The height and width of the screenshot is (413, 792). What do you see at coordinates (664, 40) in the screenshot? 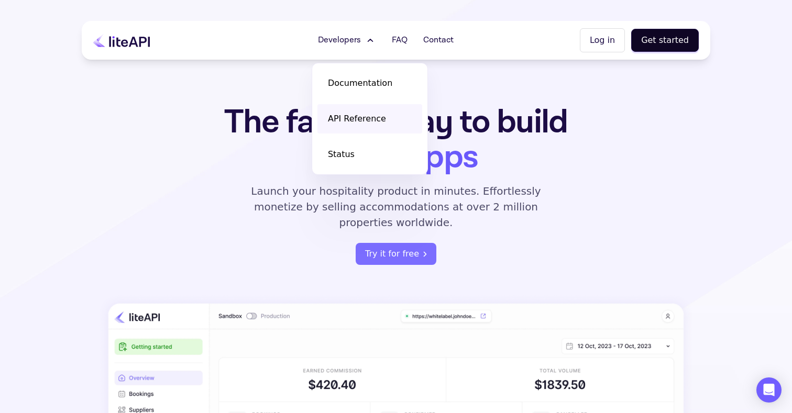
I see `button: Get started` at bounding box center [664, 40].